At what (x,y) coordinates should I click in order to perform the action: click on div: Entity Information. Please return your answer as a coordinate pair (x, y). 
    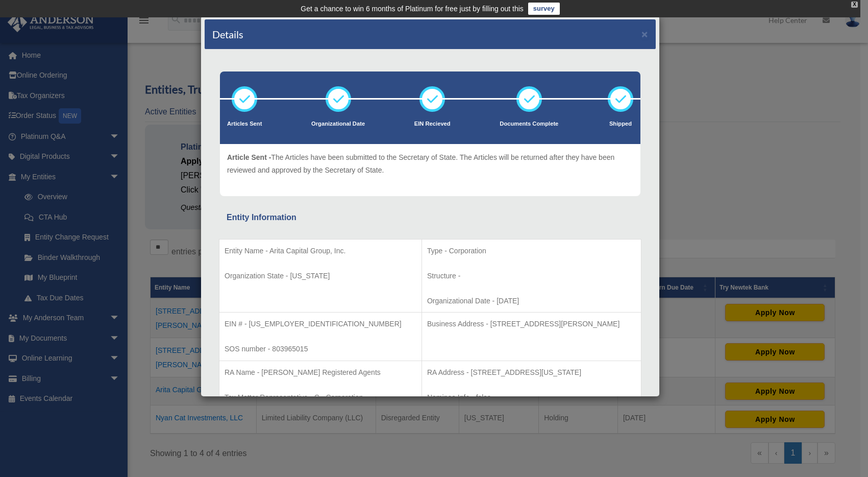
    Looking at the image, I should click on (430, 218).